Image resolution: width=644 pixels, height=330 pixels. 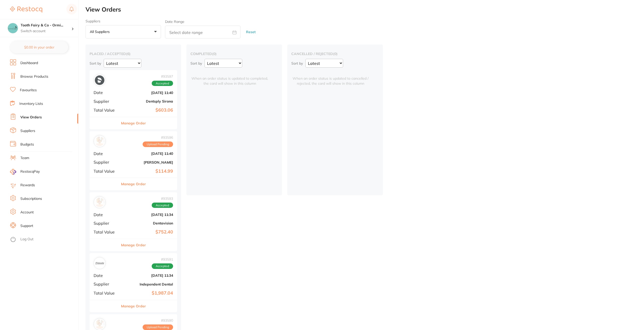 What do you see at coordinates (30, 172) in the screenshot?
I see `span: RestocqPay` at bounding box center [30, 172].